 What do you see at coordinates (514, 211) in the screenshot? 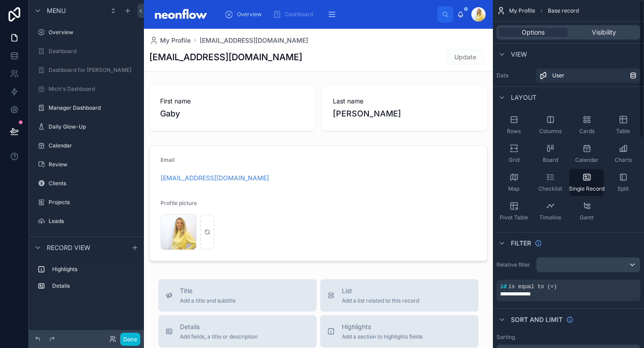
I see `button: Pivot Table` at bounding box center [514, 211].